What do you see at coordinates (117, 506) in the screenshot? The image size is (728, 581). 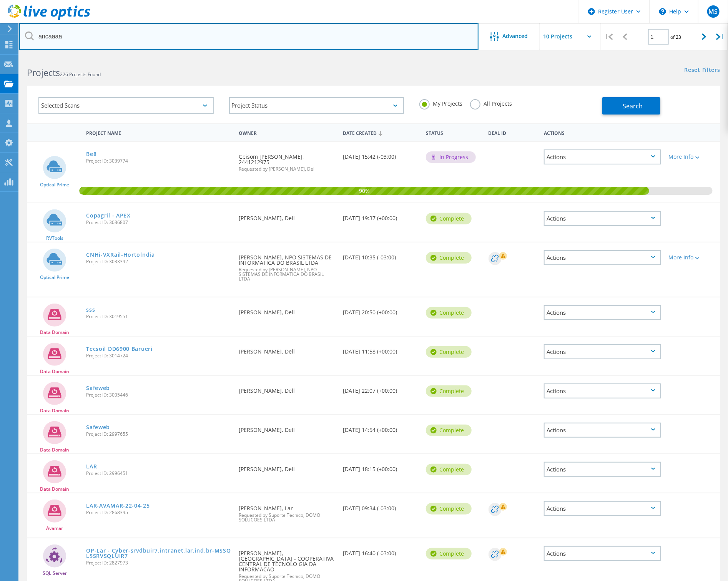 I see `a: LAR-AVAMAR-22-04-25` at bounding box center [117, 506].